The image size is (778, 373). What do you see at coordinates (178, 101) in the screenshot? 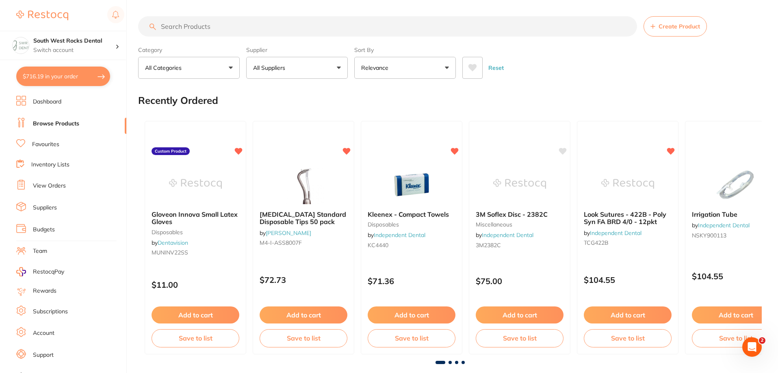
I see `h2: Recently Ordered` at bounding box center [178, 101].